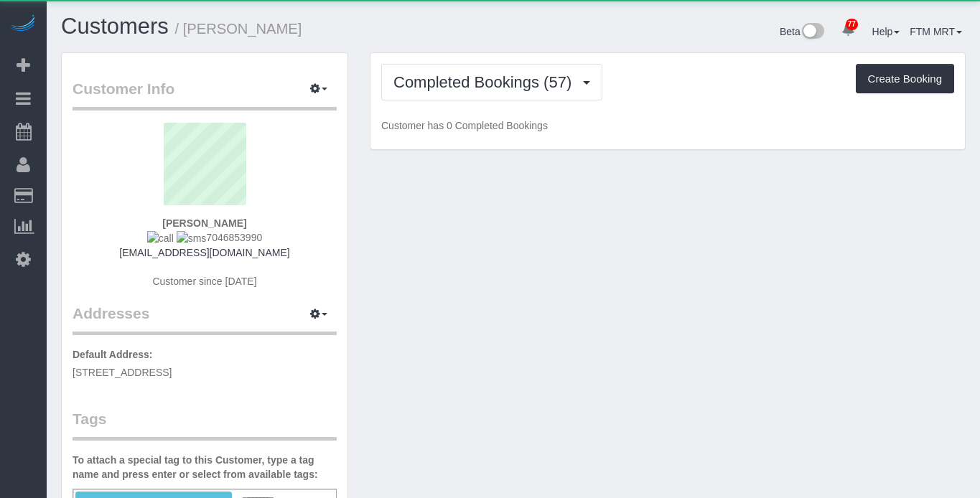 This screenshot has width=980, height=498. I want to click on a: Automaid Logo, so click(23, 25).